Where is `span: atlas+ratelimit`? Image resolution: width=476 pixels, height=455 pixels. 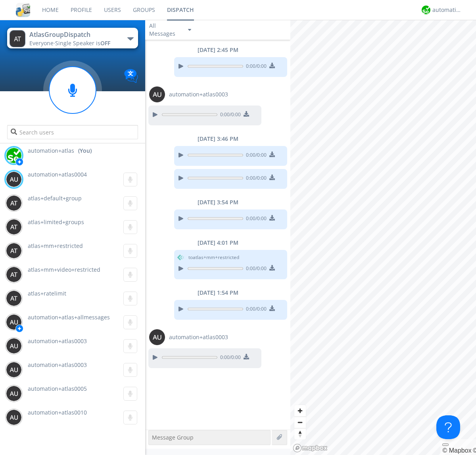
span: atlas+ratelimit is located at coordinates (47, 293).